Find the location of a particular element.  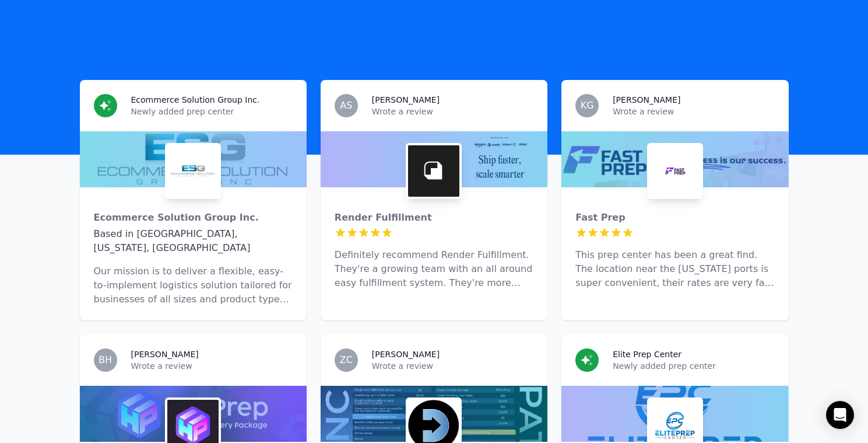

div: Ecommerce Solution Group Inc. is located at coordinates (193, 217).